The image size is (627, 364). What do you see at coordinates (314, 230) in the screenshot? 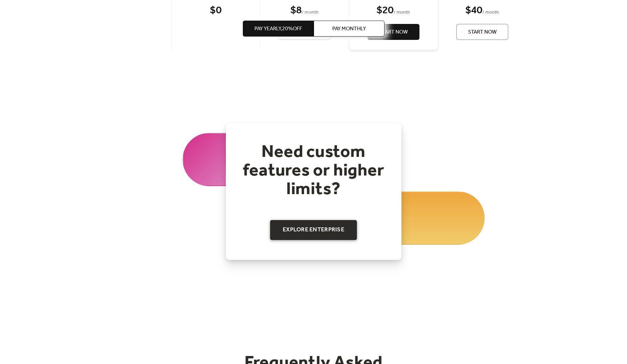
I see `a: Explore Enterprise` at bounding box center [314, 230].